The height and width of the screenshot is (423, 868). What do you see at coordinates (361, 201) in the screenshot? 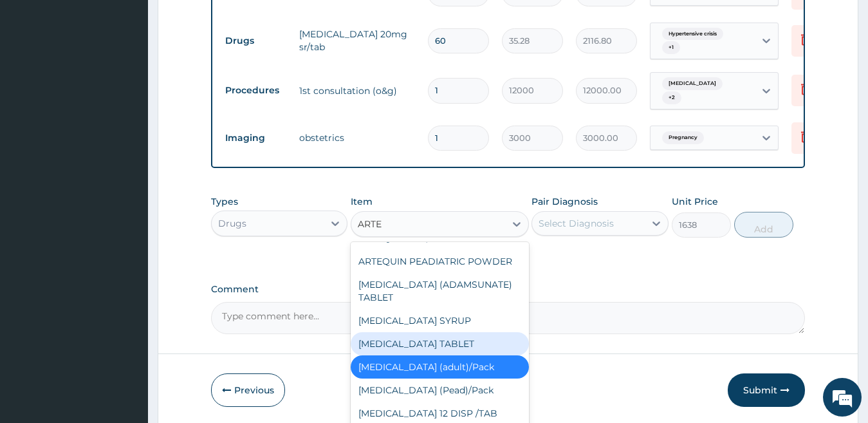
I see `label: Item` at bounding box center [361, 201].